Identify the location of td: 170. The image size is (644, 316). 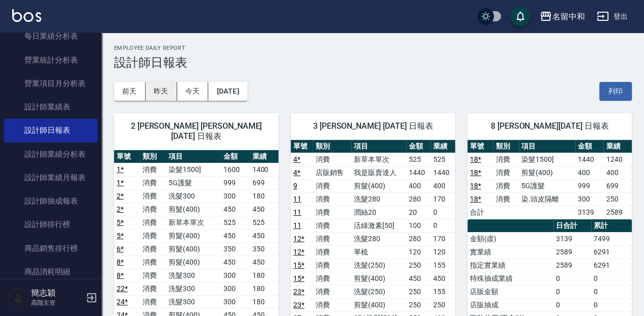
(443, 199).